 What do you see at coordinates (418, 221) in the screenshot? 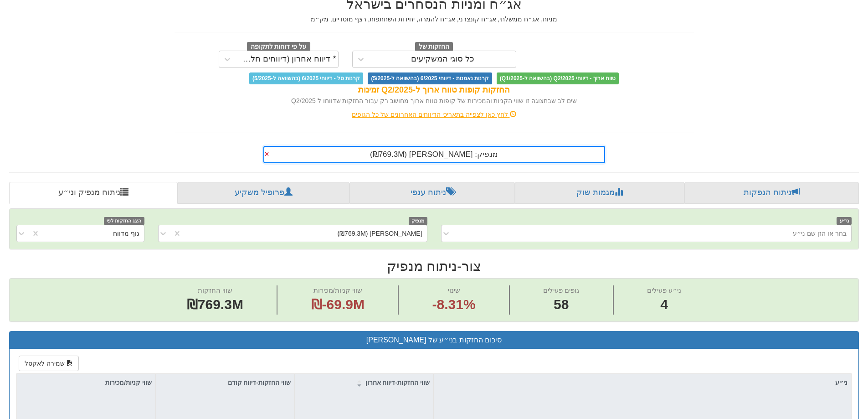
I see `span: מנפיק` at bounding box center [418, 221].